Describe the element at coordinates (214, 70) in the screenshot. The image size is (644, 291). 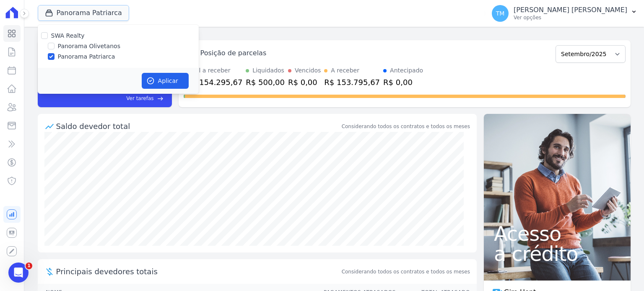
I see `div: Total a receber` at that location.